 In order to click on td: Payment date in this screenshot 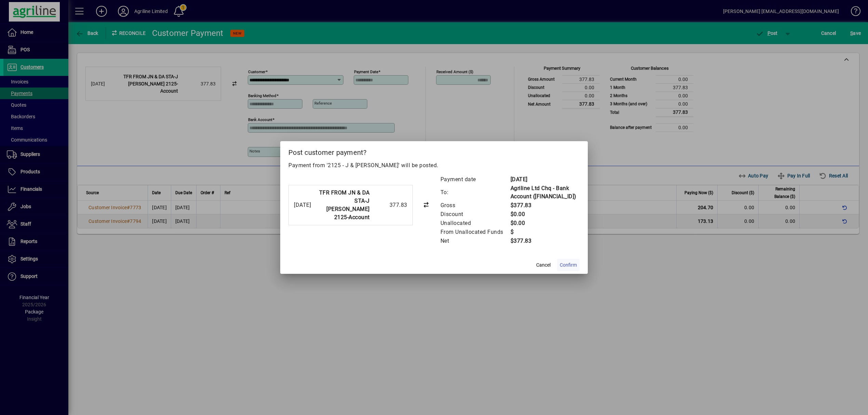, I will do `click(475, 179)`.